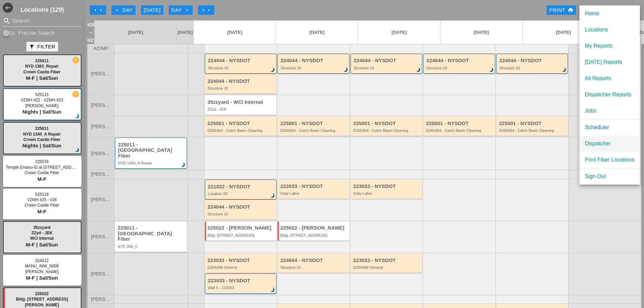 This screenshot has height=308, width=644. What do you see at coordinates (609, 160) in the screenshot?
I see `div: Print Fiber Locations` at bounding box center [609, 160].